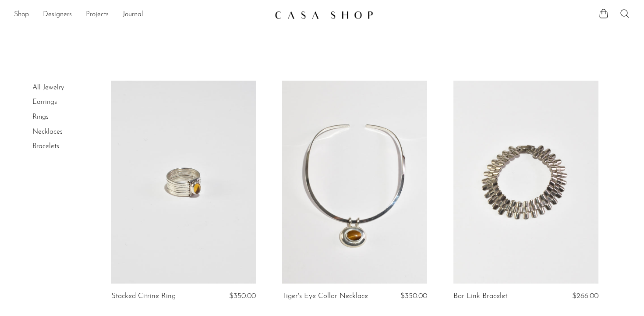 The height and width of the screenshot is (316, 644). I want to click on a: Rings, so click(40, 117).